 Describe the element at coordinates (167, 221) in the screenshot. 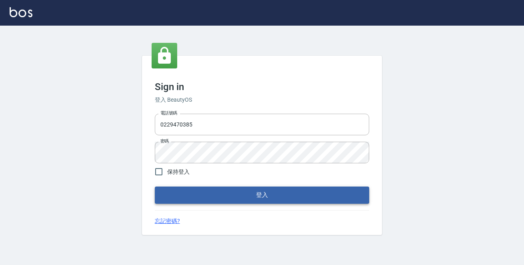

I see `a: 忘記密碼?` at that location.